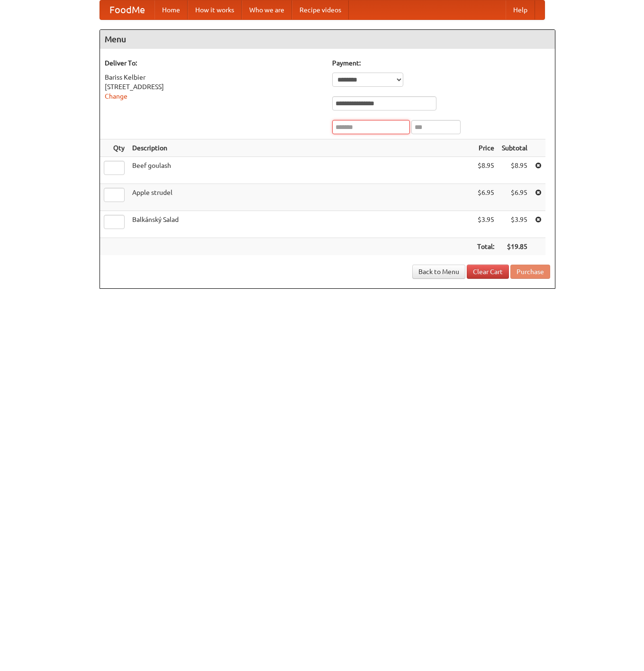 The image size is (644, 671). Describe the element at coordinates (486, 148) in the screenshot. I see `th: Price` at that location.